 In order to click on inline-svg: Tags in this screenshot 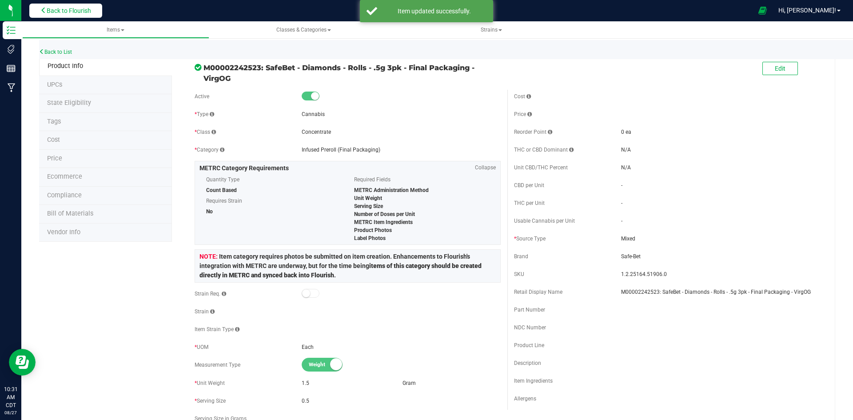, I will do `click(11, 49)`.